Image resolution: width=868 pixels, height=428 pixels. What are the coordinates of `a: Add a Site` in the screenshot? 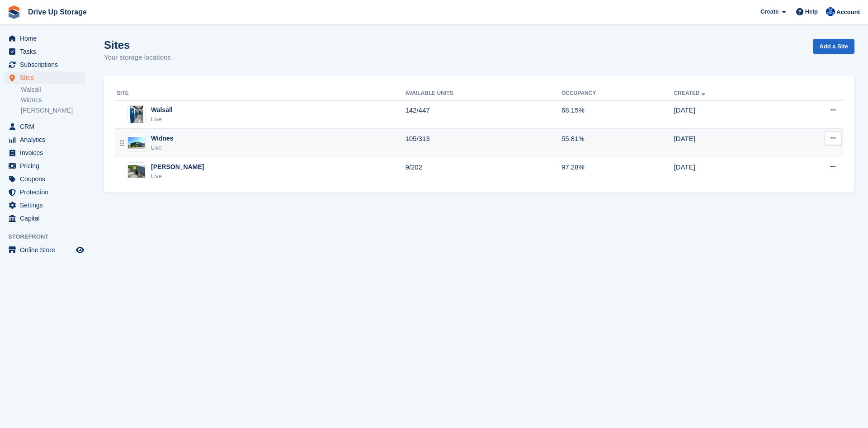 It's located at (834, 46).